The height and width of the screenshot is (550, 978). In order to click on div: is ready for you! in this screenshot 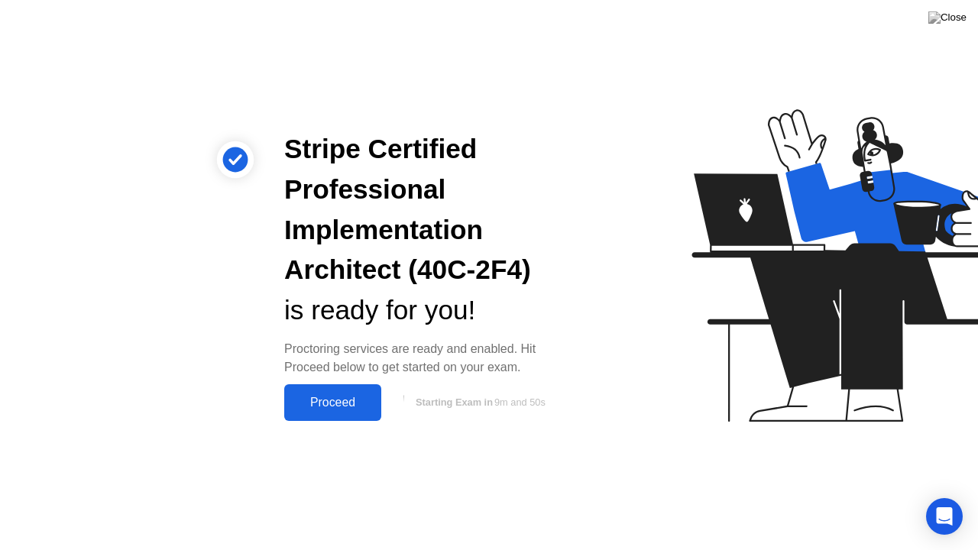, I will do `click(426, 310)`.